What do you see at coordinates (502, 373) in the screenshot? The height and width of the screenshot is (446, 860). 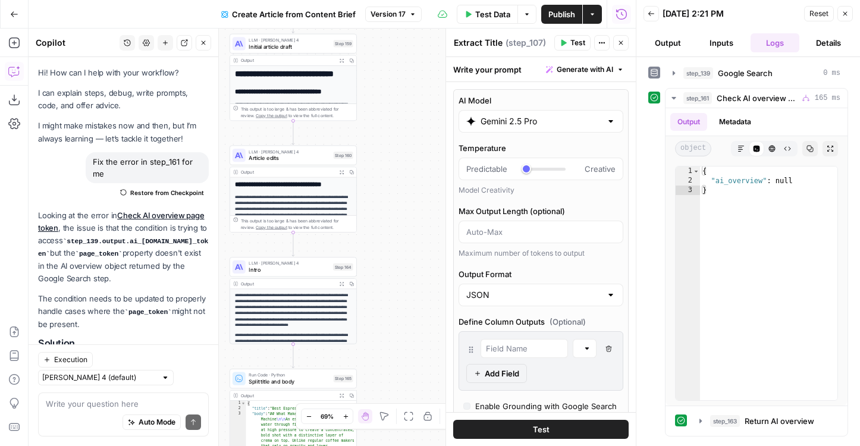 I see `span: Add Field` at bounding box center [502, 373].